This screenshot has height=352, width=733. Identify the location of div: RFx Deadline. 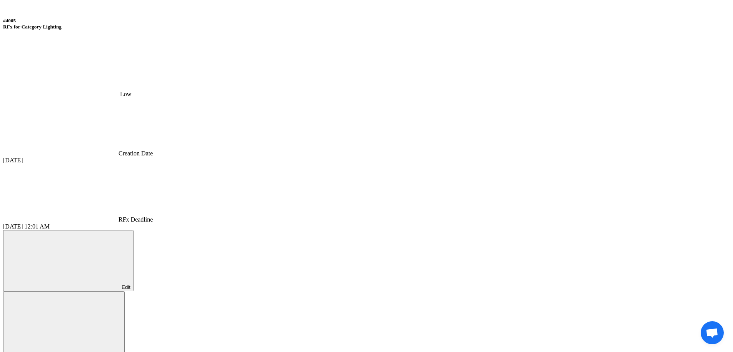
(366, 194).